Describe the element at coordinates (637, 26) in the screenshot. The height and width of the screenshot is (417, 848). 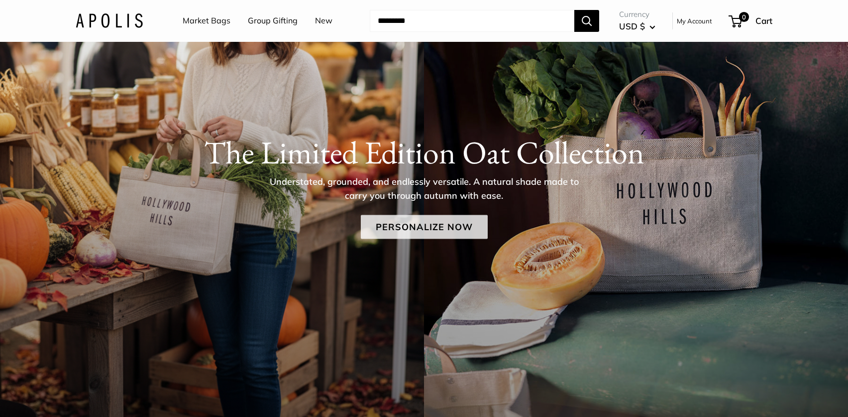
I see `button: USD $` at that location.